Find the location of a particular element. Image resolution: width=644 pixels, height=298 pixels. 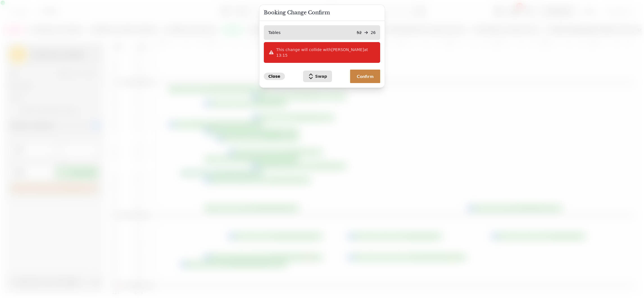

span: Confirm is located at coordinates (365, 77).